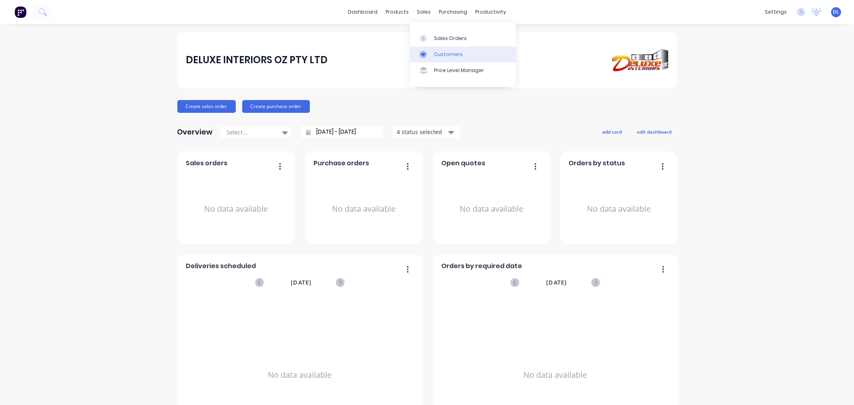 The width and height of the screenshot is (854, 405). Describe the element at coordinates (453, 12) in the screenshot. I see `div: purchasing` at that location.